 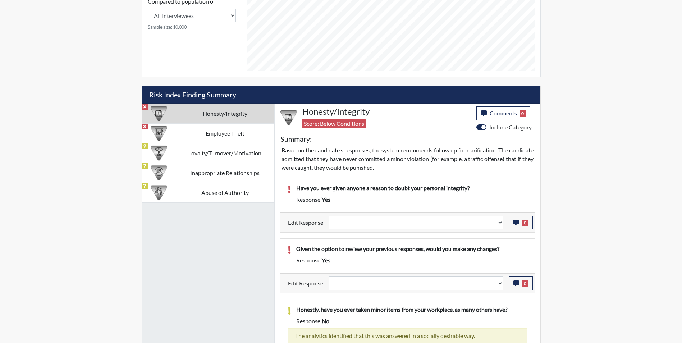 What do you see at coordinates (341, 95) in the screenshot?
I see `h5: Risk Index Finding Summary` at bounding box center [341, 95].